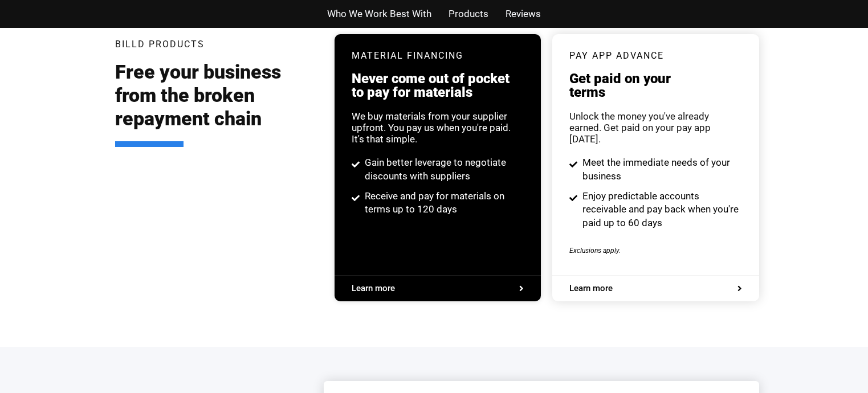 Image resolution: width=868 pixels, height=393 pixels. Describe the element at coordinates (443, 170) in the screenshot. I see `span: Gain better leverage to negotiate discounts with suppliers` at that location.